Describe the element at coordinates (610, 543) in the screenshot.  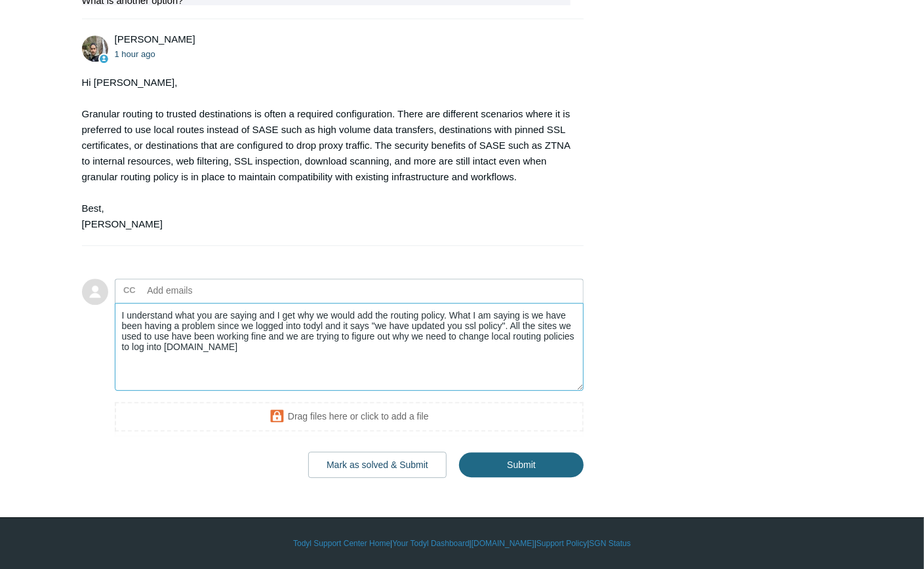
I see `a: SGN Status` at that location.